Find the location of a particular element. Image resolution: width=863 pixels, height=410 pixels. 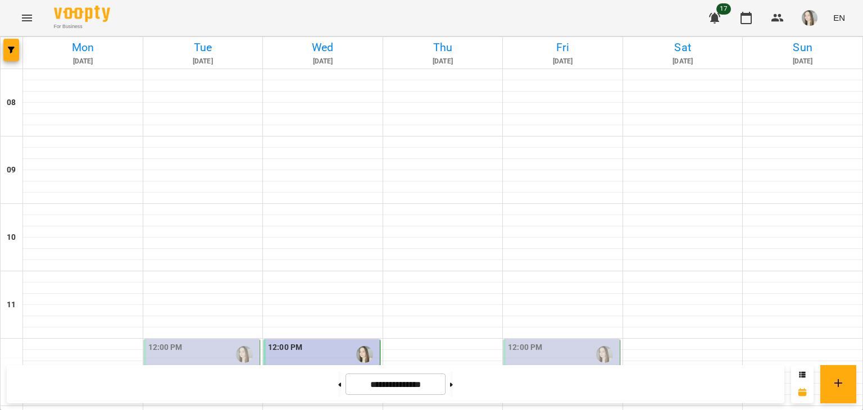

img: Voopty Logo is located at coordinates (82, 13).